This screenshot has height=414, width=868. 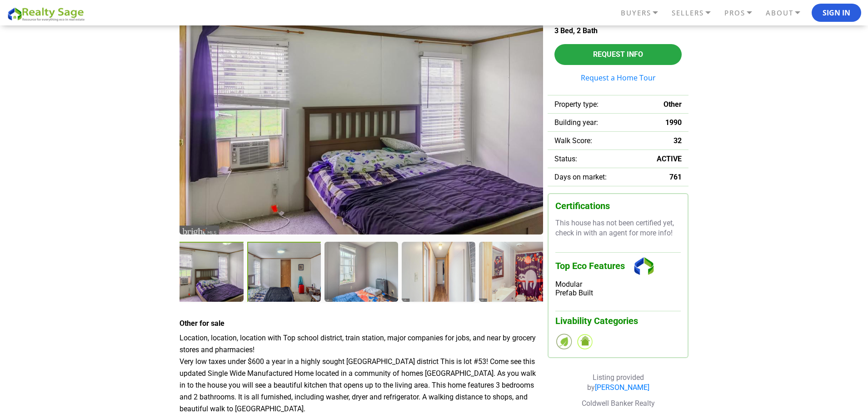 What do you see at coordinates (618, 54) in the screenshot?
I see `button: Request Info` at bounding box center [618, 54].